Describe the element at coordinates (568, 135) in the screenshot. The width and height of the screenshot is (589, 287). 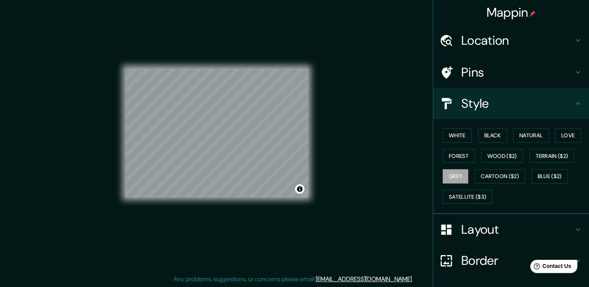
I see `button: Love` at that location.